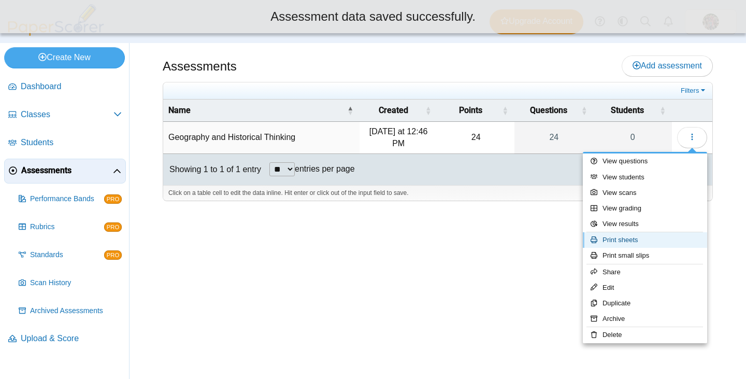 The image size is (746, 379). Describe the element at coordinates (645, 240) in the screenshot. I see `a: Print sheets` at that location.